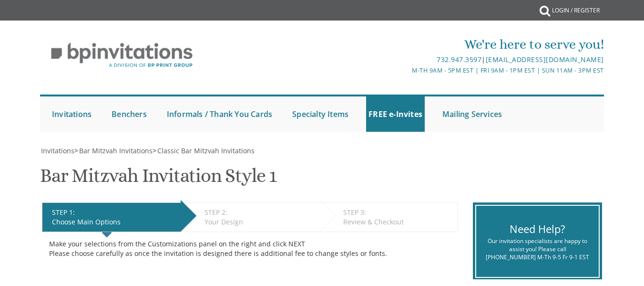  What do you see at coordinates (416, 45) in the screenshot?
I see `div: We're here to serve you!` at bounding box center [416, 45].